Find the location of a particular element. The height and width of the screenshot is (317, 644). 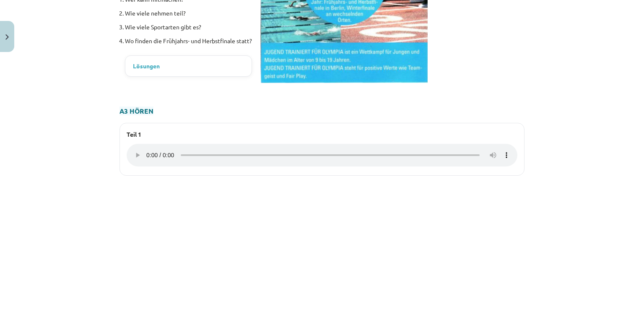

span: Lösungen is located at coordinates (146, 66).